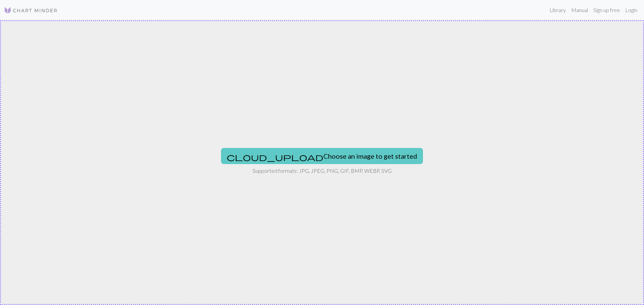  I want to click on img: Logo, so click(31, 10).